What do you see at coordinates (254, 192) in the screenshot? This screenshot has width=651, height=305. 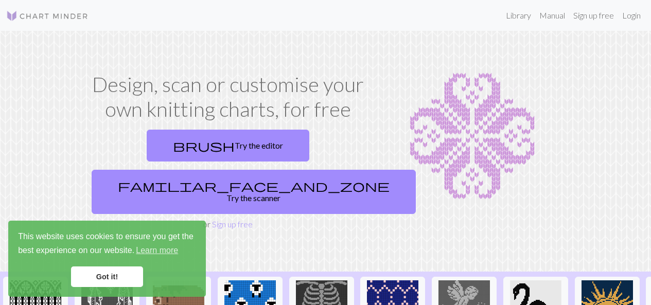 I see `a: Try the scanner` at bounding box center [254, 192].